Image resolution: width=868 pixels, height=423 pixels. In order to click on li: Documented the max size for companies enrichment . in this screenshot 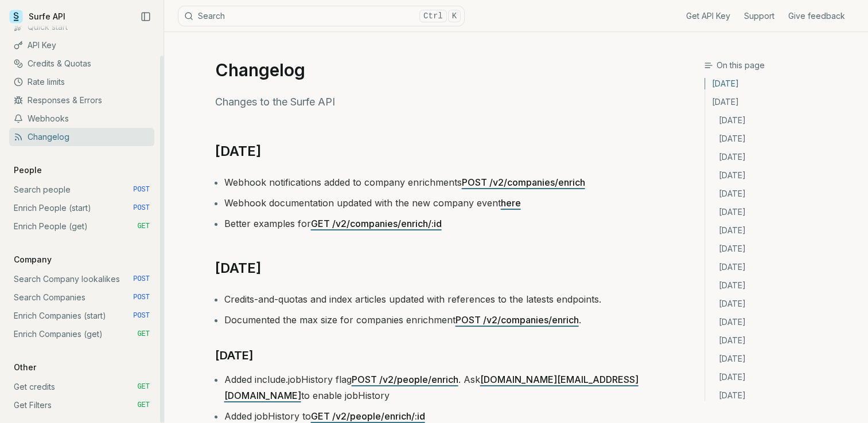, I will do `click(439, 320)`.